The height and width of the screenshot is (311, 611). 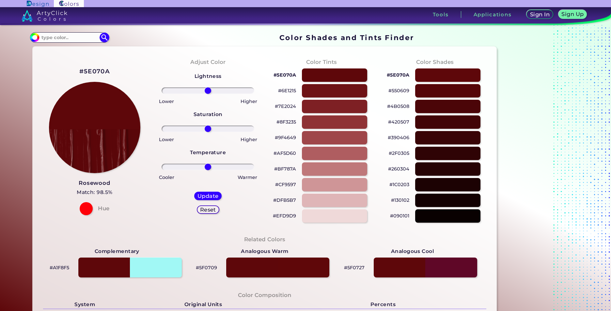 I want to click on a: Sign In, so click(x=540, y=14).